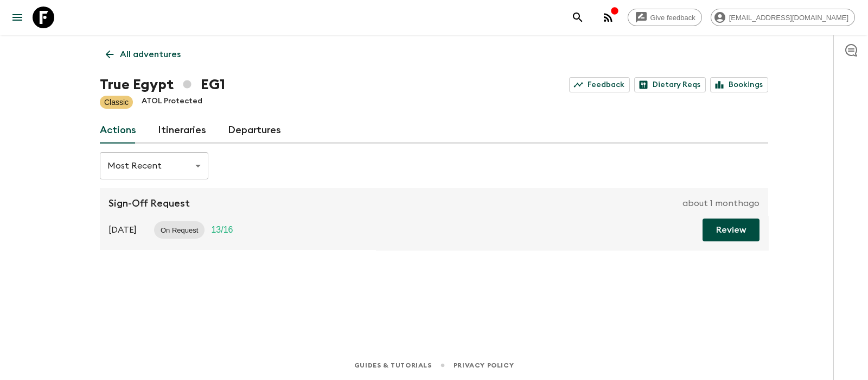 The image size is (868, 380). What do you see at coordinates (143, 54) in the screenshot?
I see `a: All adventures` at bounding box center [143, 54].